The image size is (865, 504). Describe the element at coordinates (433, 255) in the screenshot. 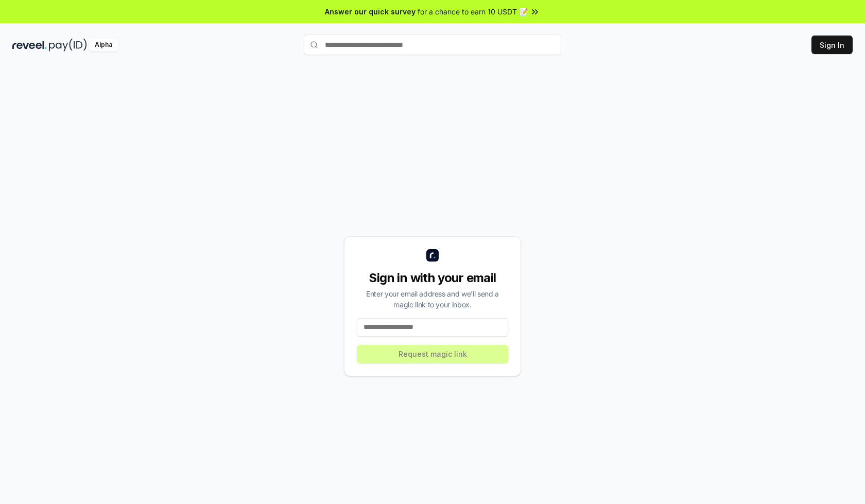

I see `img: logo_small` at that location.